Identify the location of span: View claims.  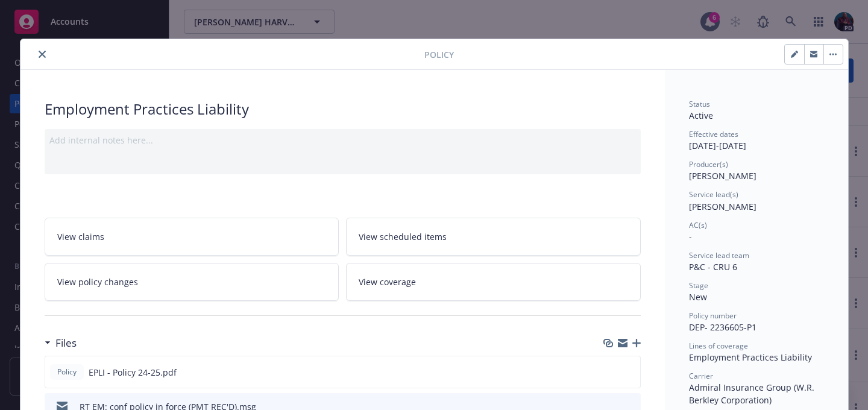
(81, 236).